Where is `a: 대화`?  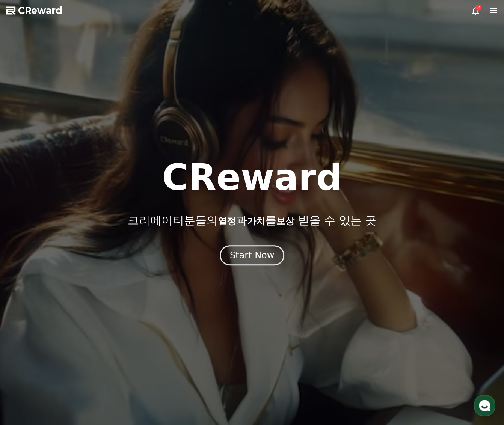 a: 대화 is located at coordinates (73, 248).